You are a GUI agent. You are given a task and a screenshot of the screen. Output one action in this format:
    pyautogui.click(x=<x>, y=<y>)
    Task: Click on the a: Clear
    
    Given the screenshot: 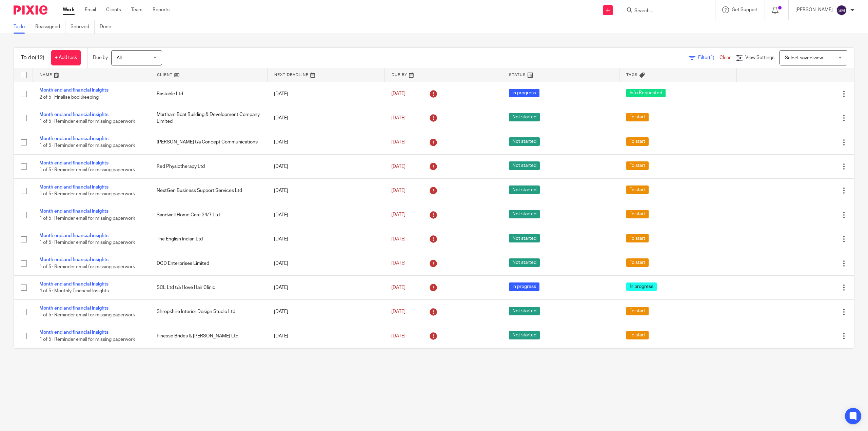 What is the action you would take?
    pyautogui.click(x=725, y=58)
    